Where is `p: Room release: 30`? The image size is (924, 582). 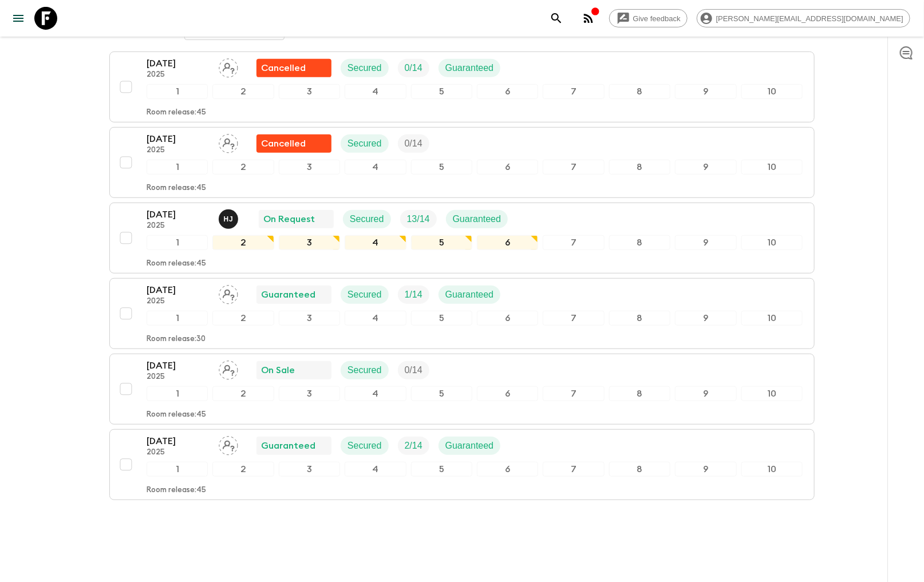
p: Room release: 30 is located at coordinates (176, 339).